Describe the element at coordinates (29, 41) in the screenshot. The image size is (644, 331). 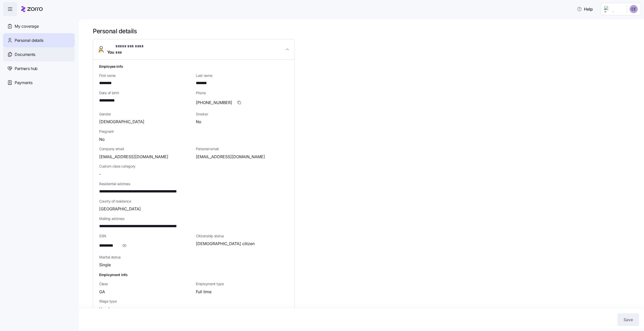
I see `span: Personal details` at that location.